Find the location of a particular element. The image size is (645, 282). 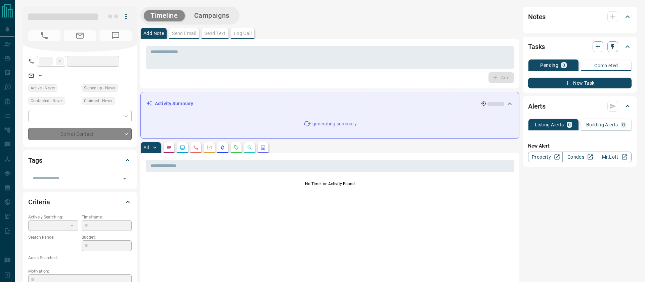

svg: Listing Alerts is located at coordinates (223, 148).